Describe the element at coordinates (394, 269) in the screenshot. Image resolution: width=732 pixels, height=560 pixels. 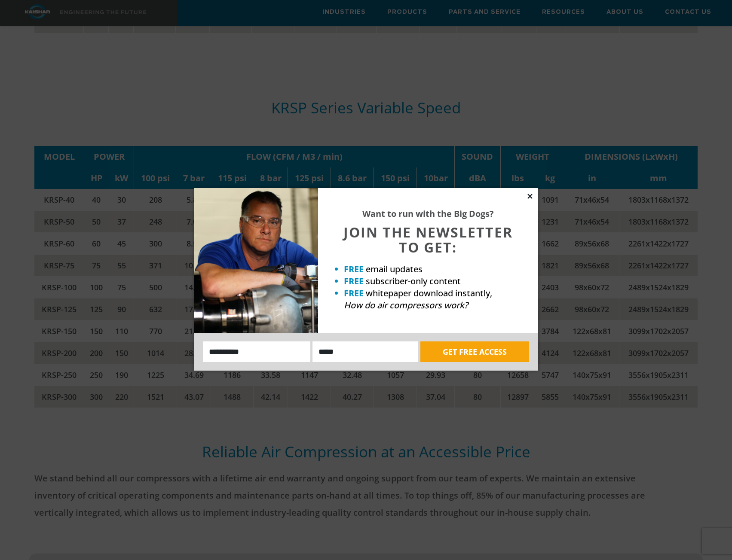
I see `span: email updates` at that location.